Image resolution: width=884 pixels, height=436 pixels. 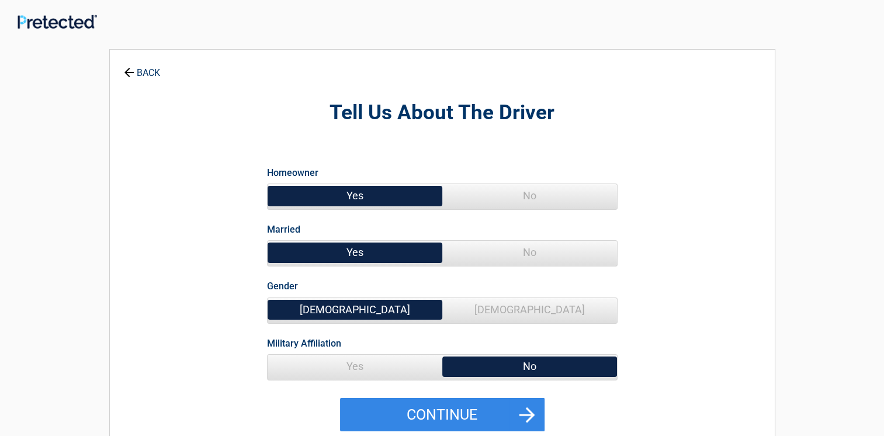 I want to click on label: Homeowner, so click(x=293, y=172).